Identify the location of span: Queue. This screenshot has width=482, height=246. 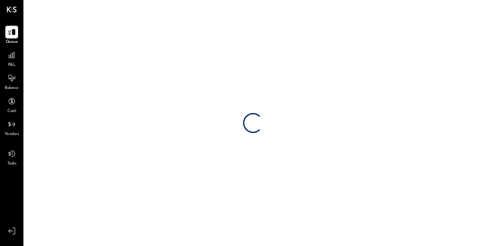
(12, 42).